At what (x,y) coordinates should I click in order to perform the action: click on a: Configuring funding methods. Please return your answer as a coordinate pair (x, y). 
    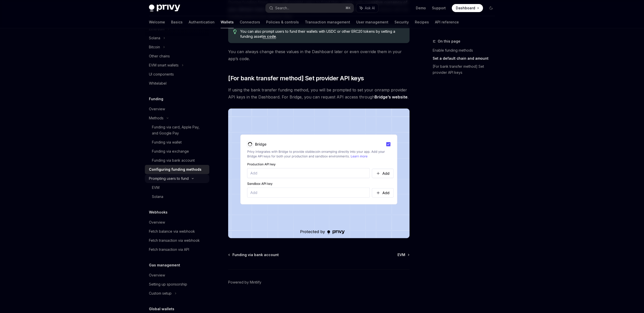
    Looking at the image, I should click on (177, 170).